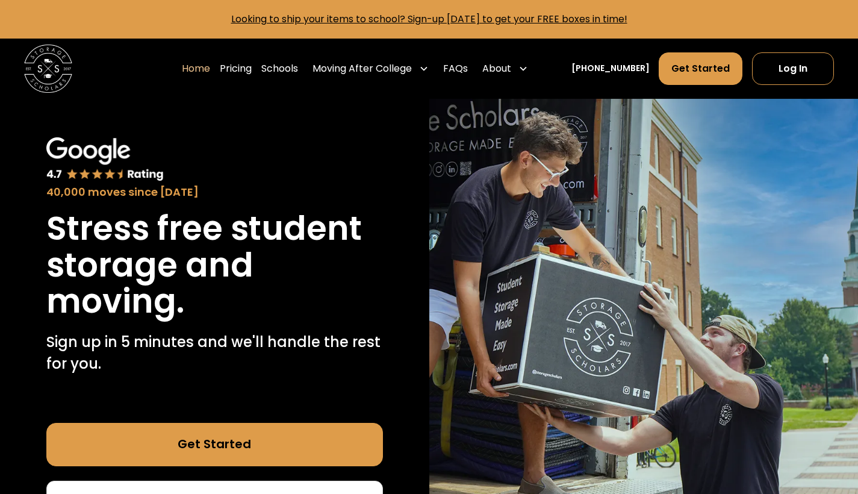 This screenshot has width=858, height=494. I want to click on a: Schools, so click(280, 69).